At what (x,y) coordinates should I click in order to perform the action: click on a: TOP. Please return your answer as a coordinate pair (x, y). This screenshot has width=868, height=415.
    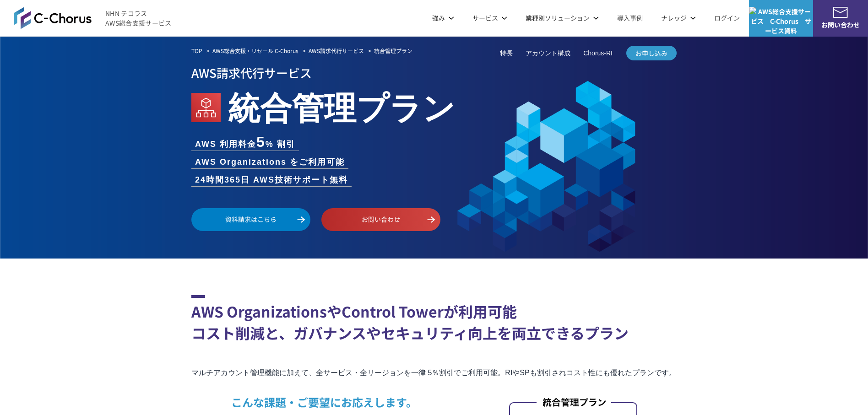
    Looking at the image, I should click on (196, 51).